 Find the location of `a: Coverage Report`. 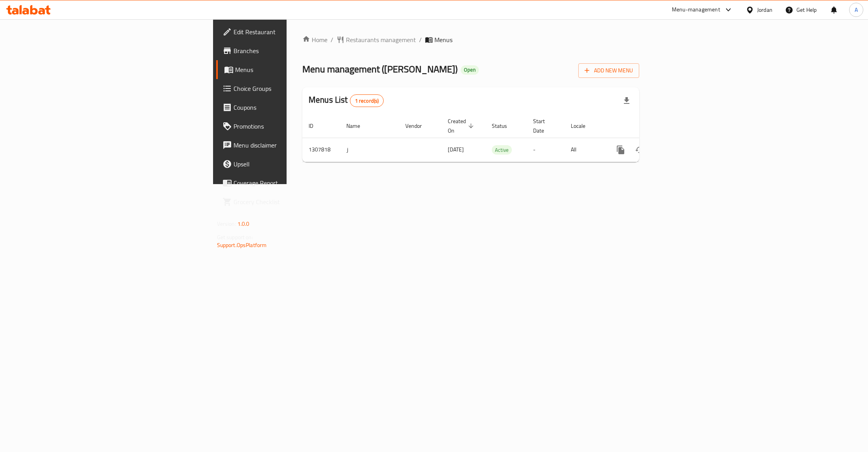

a: Coverage Report is located at coordinates (287, 183).